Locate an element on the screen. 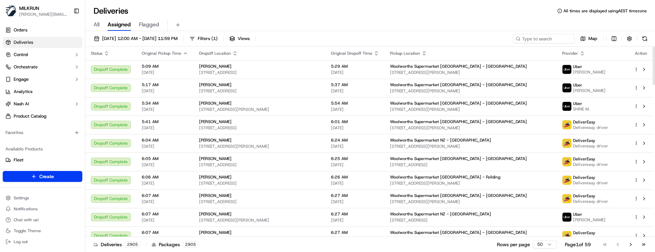  span: 5:17 AM is located at coordinates (165, 85).